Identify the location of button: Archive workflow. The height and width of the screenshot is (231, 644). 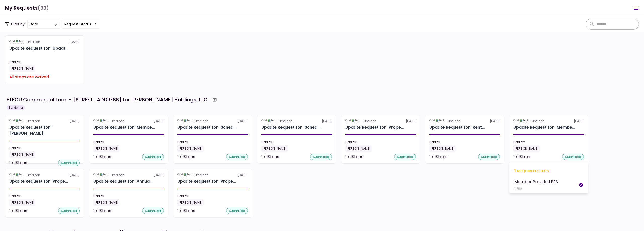
(215, 99).